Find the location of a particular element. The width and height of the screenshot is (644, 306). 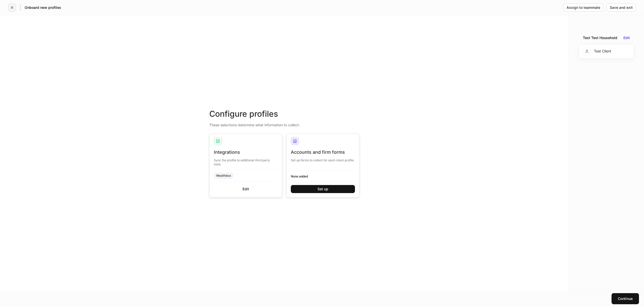

h6: None added is located at coordinates (323, 176).